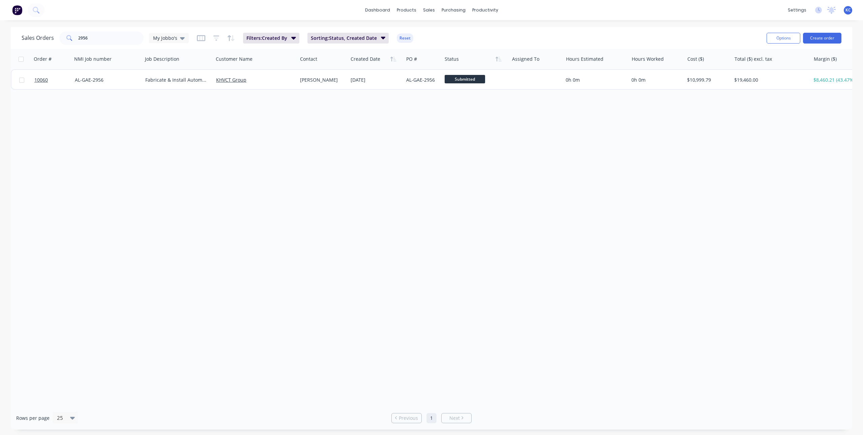  Describe the element at coordinates (407, 10) in the screenshot. I see `div: products` at that location.